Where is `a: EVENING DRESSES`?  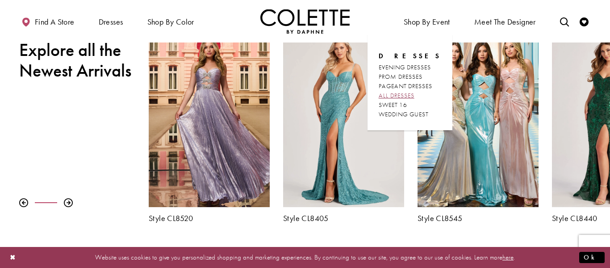
a: EVENING DRESSES is located at coordinates (410, 67).